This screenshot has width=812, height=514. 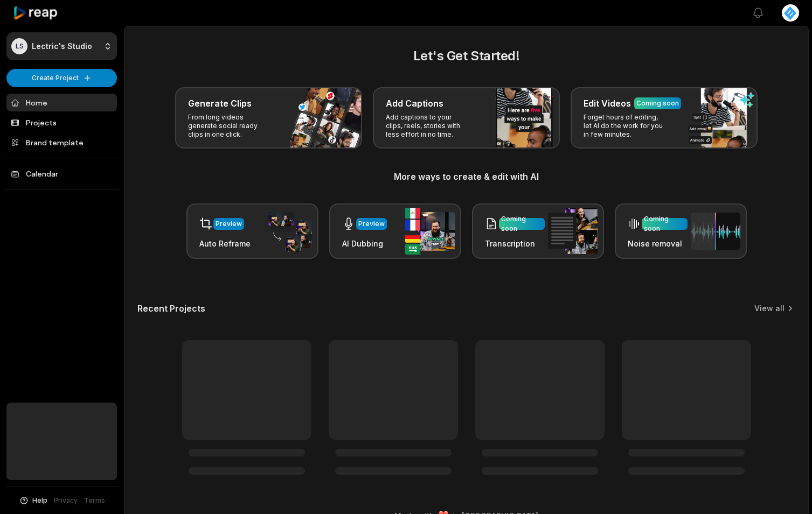 What do you see at coordinates (514, 243) in the screenshot?
I see `h3: Transcription` at bounding box center [514, 243].